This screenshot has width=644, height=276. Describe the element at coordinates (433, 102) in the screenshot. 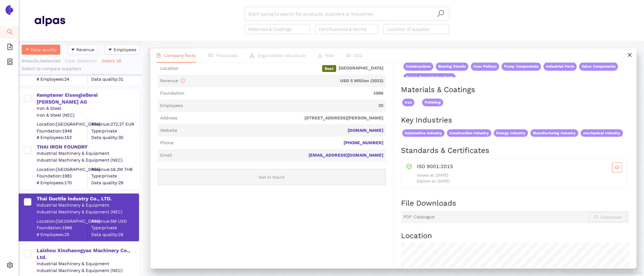

I see `span: Polishing` at that location.